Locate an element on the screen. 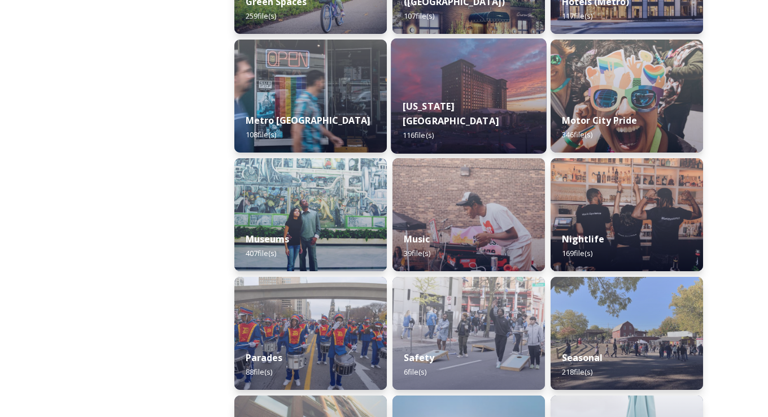 The height and width of the screenshot is (417, 768). span: 108 file(s) is located at coordinates (261, 134).